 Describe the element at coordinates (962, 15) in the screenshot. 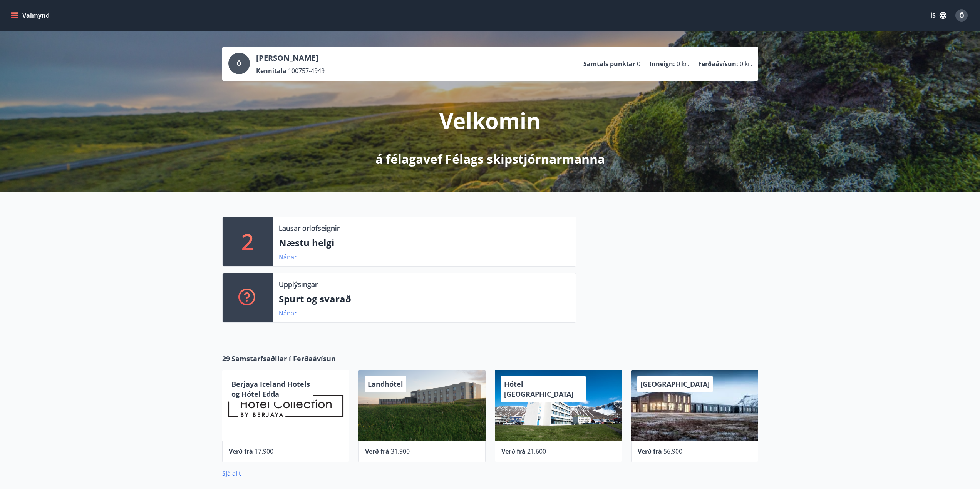

I see `button: Ö` at that location.